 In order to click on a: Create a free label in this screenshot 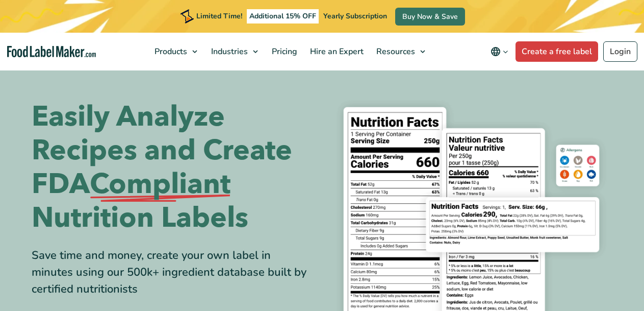, I will do `click(557, 51)`.